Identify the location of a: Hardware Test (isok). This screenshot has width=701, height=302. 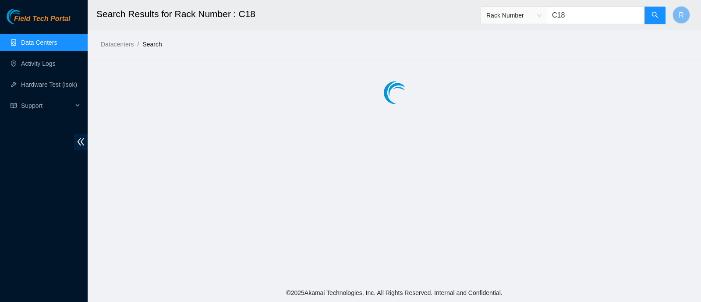
(49, 85).